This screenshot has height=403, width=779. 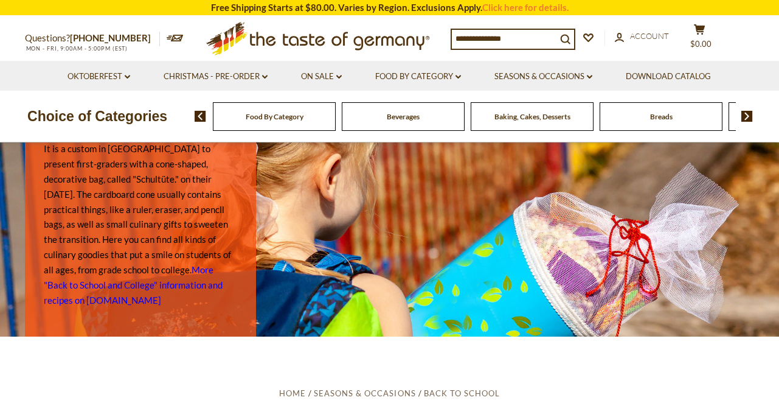 What do you see at coordinates (403, 116) in the screenshot?
I see `span: Beverages` at bounding box center [403, 116].